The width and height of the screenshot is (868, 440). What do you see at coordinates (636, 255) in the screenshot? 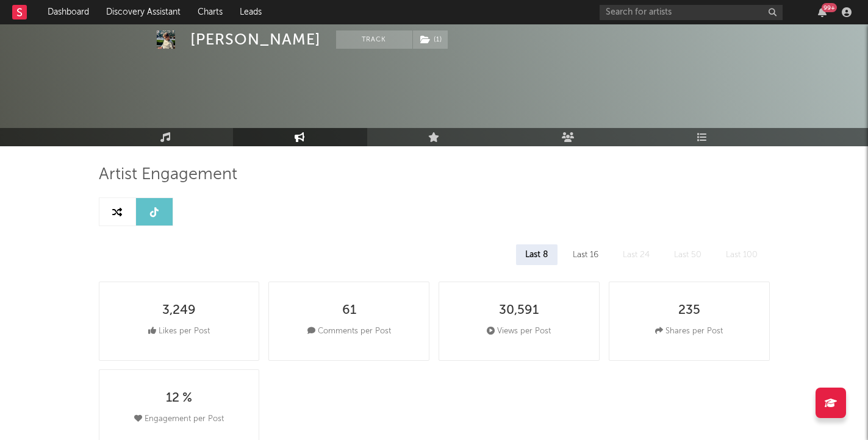
I see `div: Last 24` at bounding box center [636, 255].